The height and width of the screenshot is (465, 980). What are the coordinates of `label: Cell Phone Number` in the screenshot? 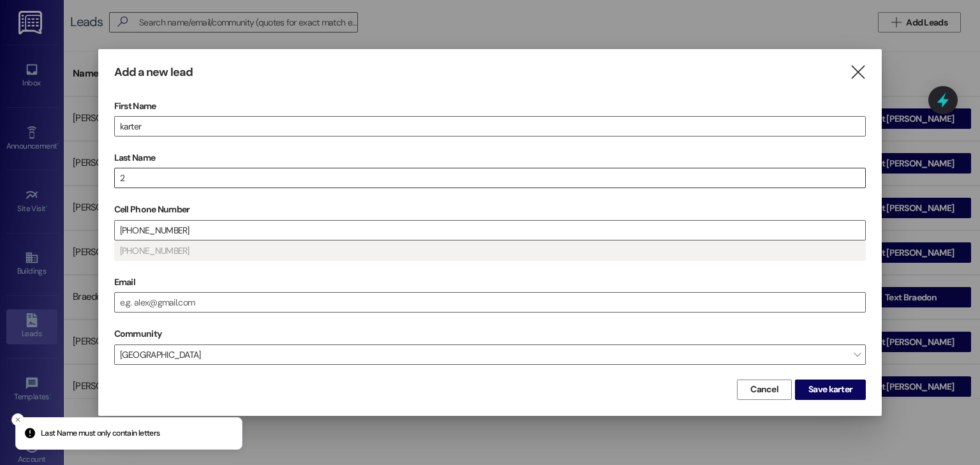 It's located at (490, 209).